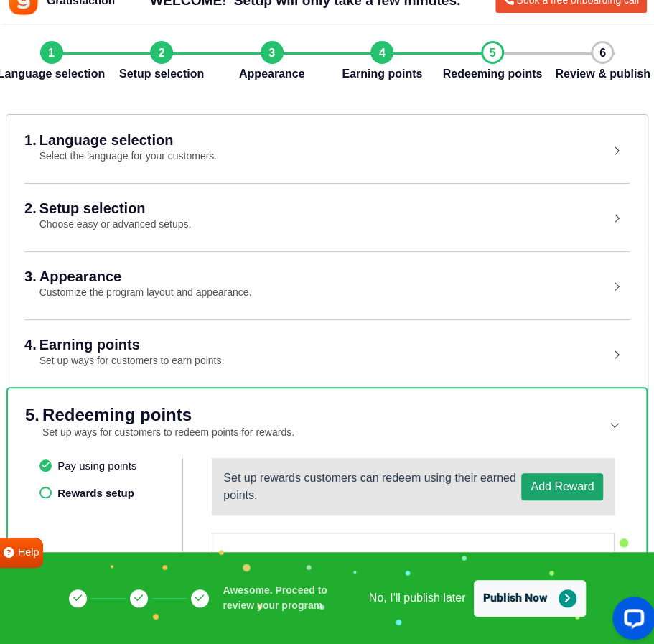 Image resolution: width=654 pixels, height=644 pixels. What do you see at coordinates (128, 156) in the screenshot?
I see `small: Select the language for your customers.` at bounding box center [128, 156].